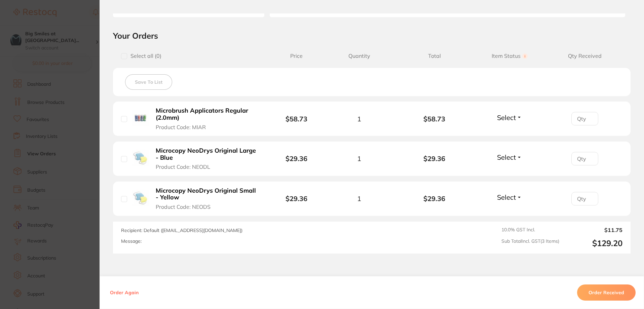  Describe the element at coordinates (140, 118) in the screenshot. I see `img: Microbrush Applicators Regular (2.0mm)` at that location.